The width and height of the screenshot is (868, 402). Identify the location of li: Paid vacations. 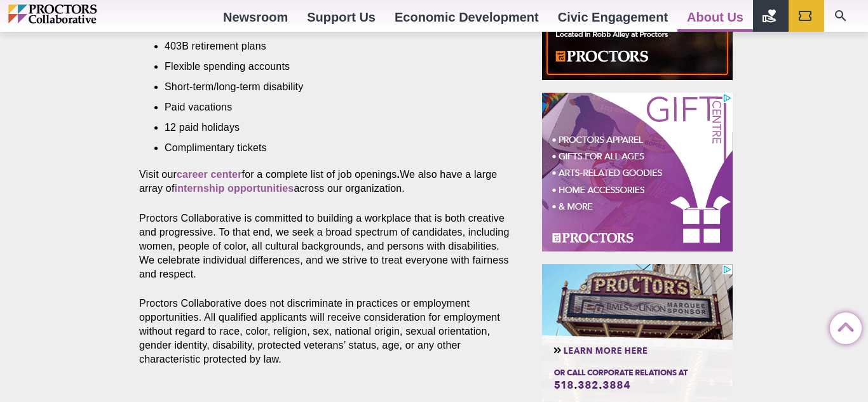
(329, 108).